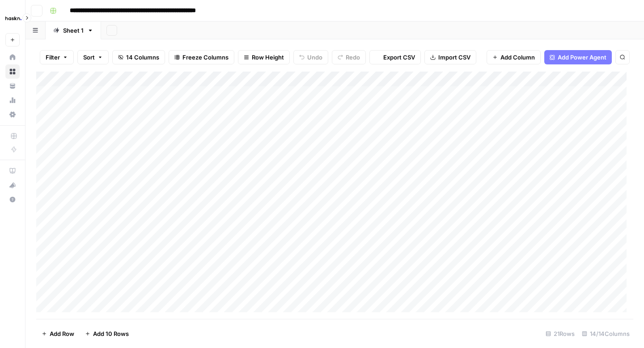 Image resolution: width=644 pixels, height=348 pixels. What do you see at coordinates (394, 57) in the screenshot?
I see `button: Export CSV` at bounding box center [394, 57].